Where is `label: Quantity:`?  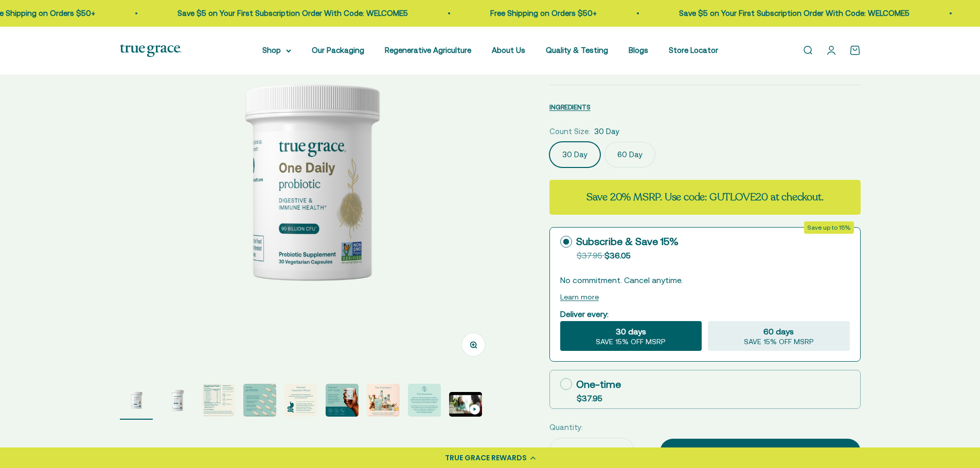 label: Quantity: is located at coordinates (566, 428).